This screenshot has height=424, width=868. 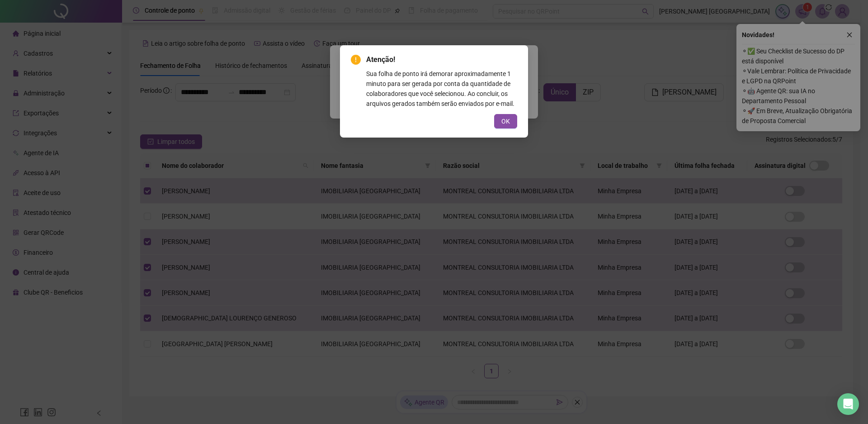 What do you see at coordinates (356, 60) in the screenshot?
I see `span: exclamation-circle` at bounding box center [356, 60].